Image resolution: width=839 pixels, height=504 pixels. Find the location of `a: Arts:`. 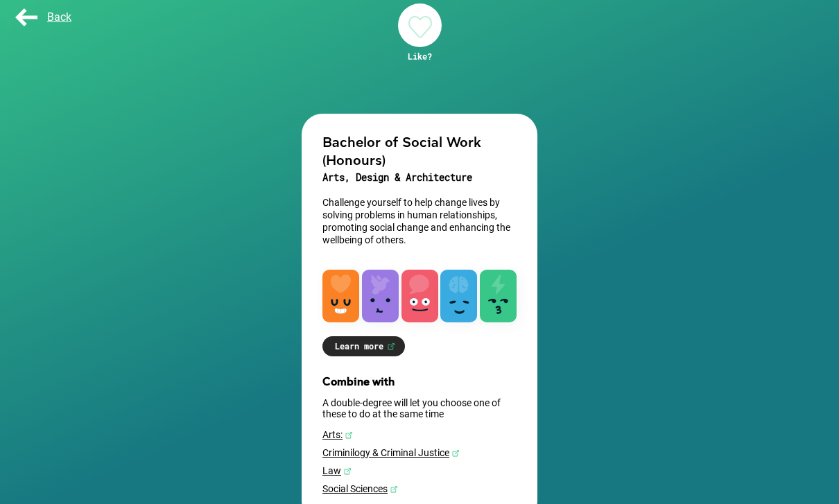

a: Arts: is located at coordinates (420, 435).